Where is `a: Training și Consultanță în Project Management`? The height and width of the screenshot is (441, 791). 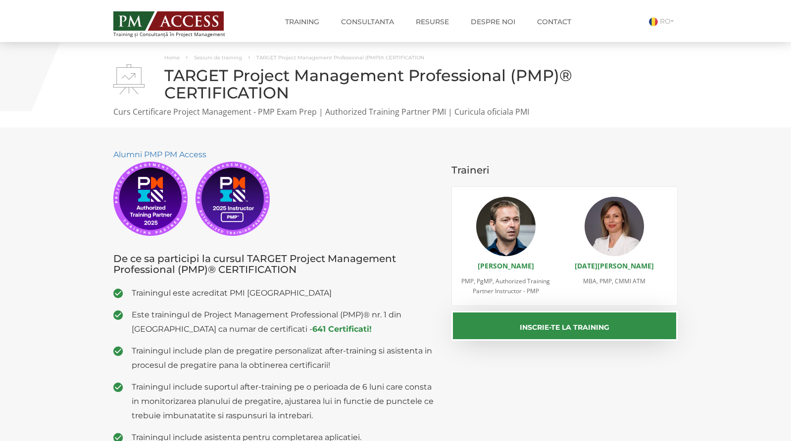
a: Training și Consultanță în Project Management is located at coordinates (178, 23).